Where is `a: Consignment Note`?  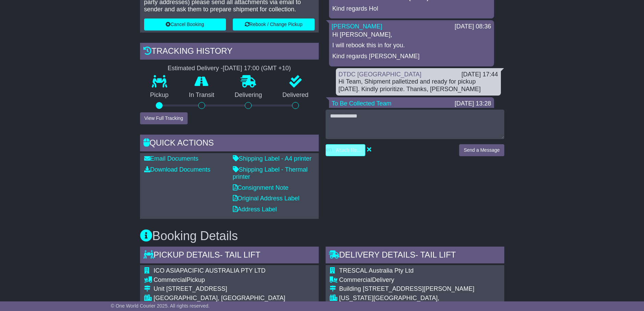
a: Consignment Note is located at coordinates (260, 188).